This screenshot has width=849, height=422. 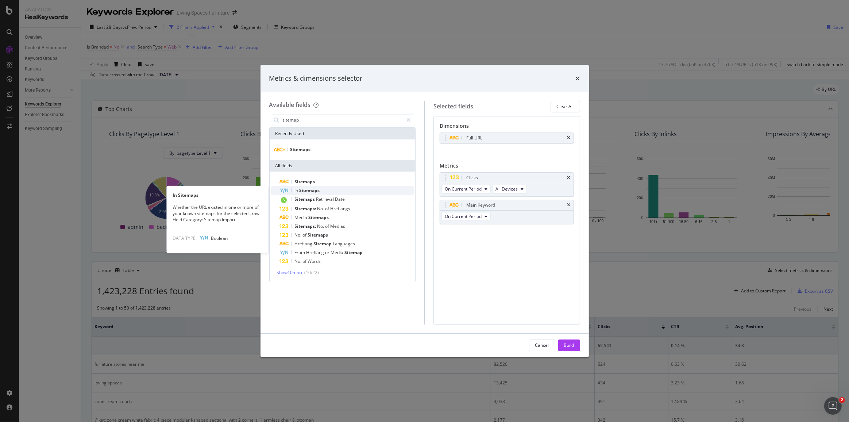 What do you see at coordinates (328, 252) in the screenshot?
I see `span: or` at bounding box center [328, 252].